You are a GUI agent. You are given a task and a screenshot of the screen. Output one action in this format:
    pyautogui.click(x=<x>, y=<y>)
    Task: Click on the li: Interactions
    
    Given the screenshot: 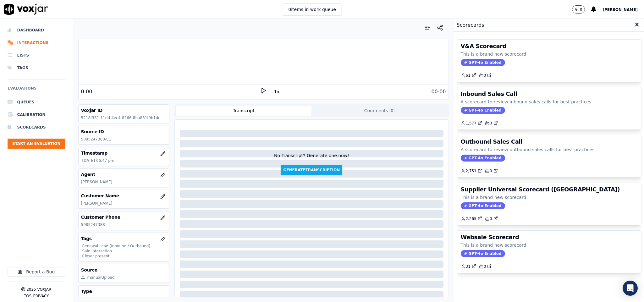 What is the action you would take?
    pyautogui.click(x=36, y=43)
    